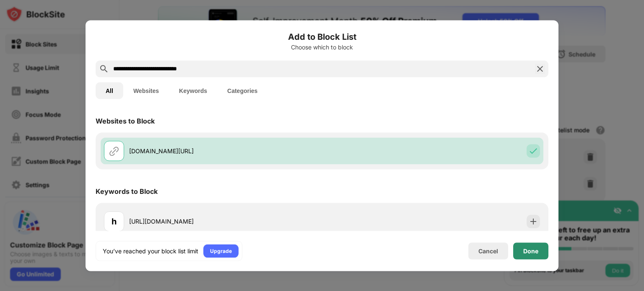 The height and width of the screenshot is (291, 644). Describe the element at coordinates (151, 250) in the screenshot. I see `div: You’ve reached your block list limit` at that location.